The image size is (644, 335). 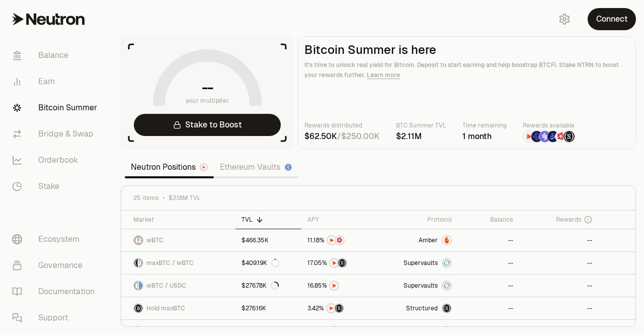 What do you see at coordinates (207, 125) in the screenshot?
I see `a: Stake to Boost` at bounding box center [207, 125].